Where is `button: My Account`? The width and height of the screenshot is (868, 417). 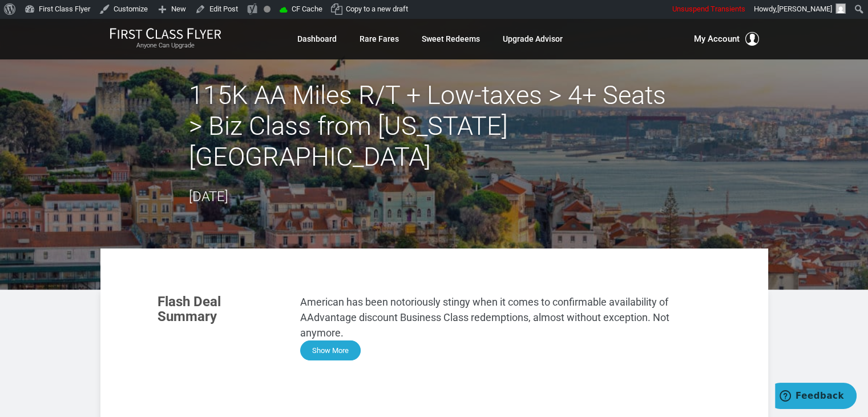 button: My Account is located at coordinates (726, 39).